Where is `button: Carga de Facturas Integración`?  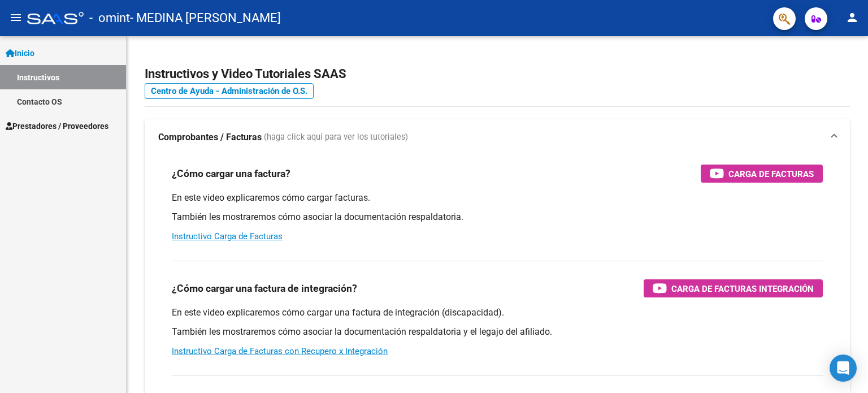
button: Carga de Facturas Integración is located at coordinates (733, 289).